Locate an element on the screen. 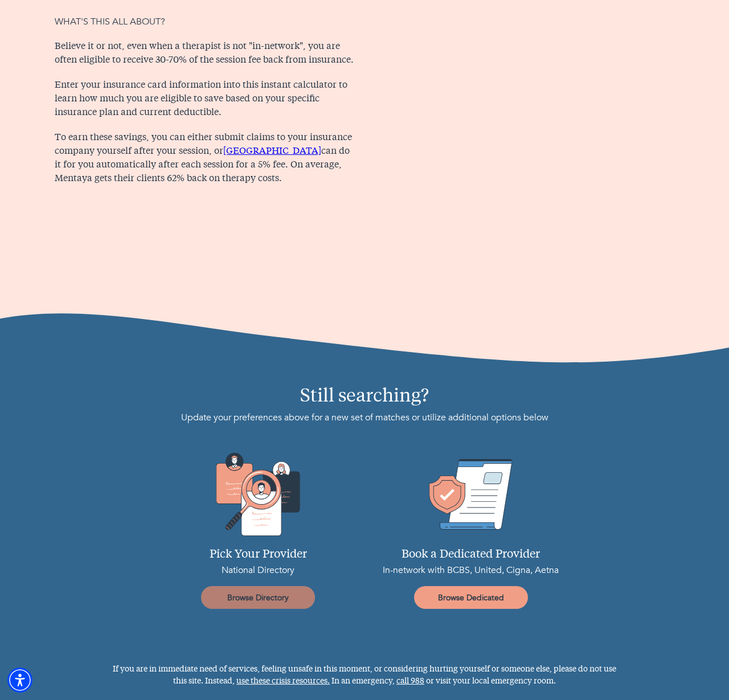  a: call 988 is located at coordinates (411, 681).